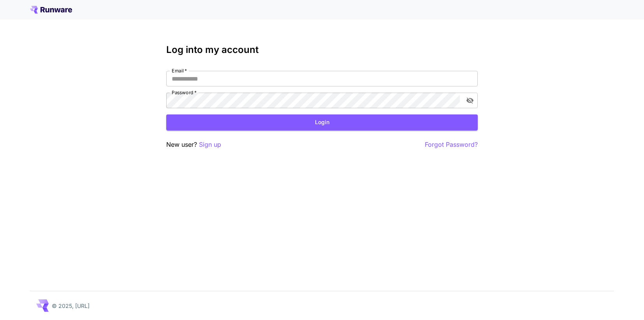 Image resolution: width=644 pixels, height=320 pixels. Describe the element at coordinates (470, 101) in the screenshot. I see `button: toggle password visibility` at that location.